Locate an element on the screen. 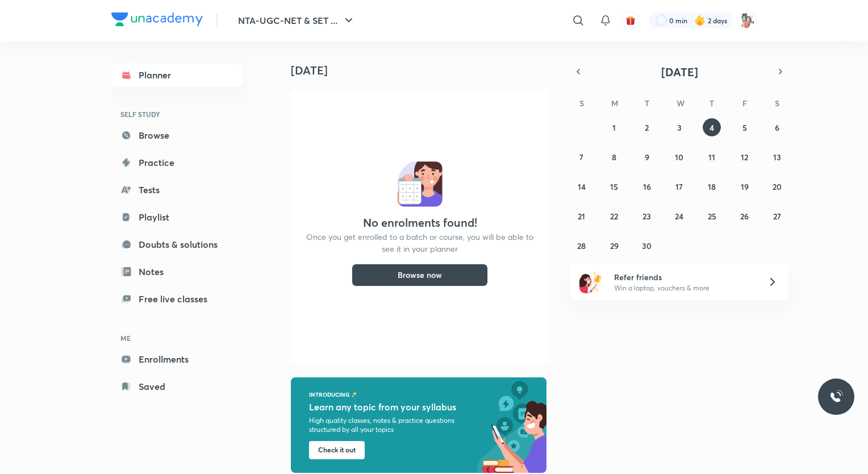  abbr: September 29, 2025 is located at coordinates (614, 245).